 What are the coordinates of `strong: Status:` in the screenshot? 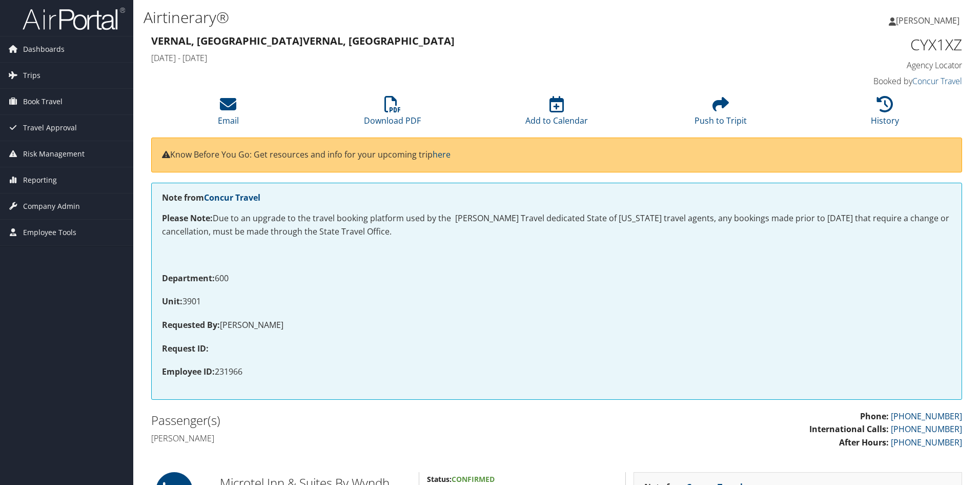 It's located at (439, 478).